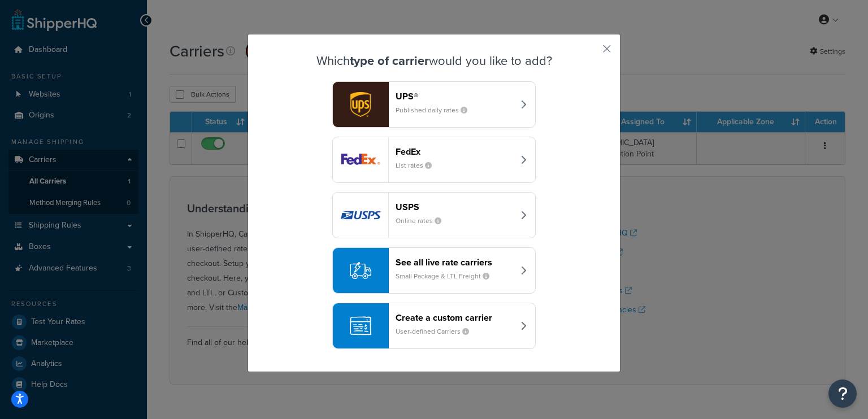 The image size is (868, 419). Describe the element at coordinates (361, 105) in the screenshot. I see `img: ups logo` at that location.